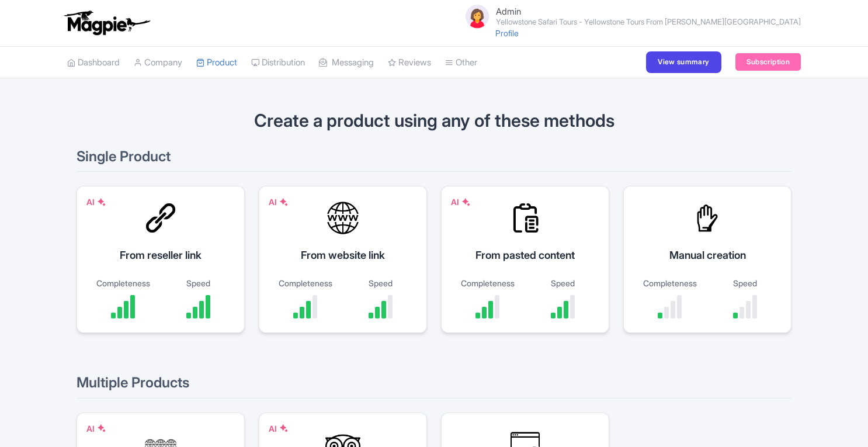  I want to click on a: View summary, so click(683, 62).